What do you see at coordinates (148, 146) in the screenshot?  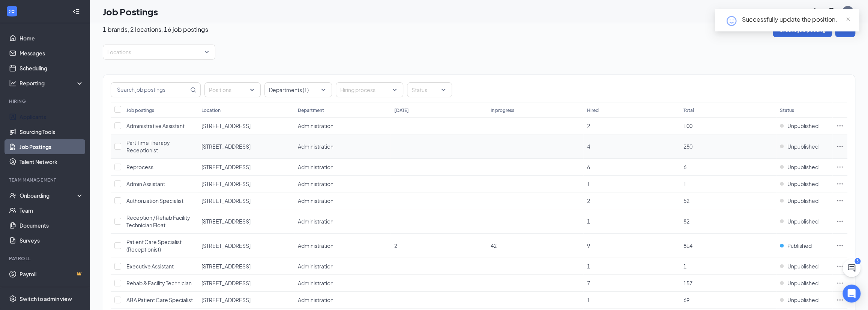 I see `span: Part Time Therapy Receptionist` at bounding box center [148, 146].